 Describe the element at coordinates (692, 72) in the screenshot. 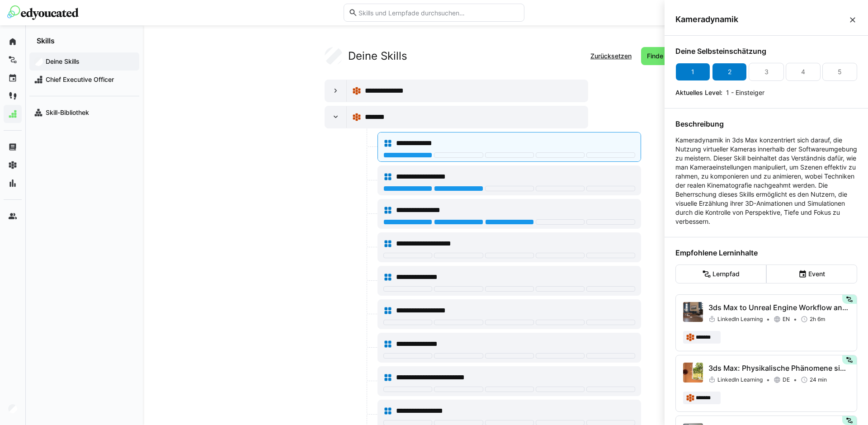

I see `div: 1` at that location.